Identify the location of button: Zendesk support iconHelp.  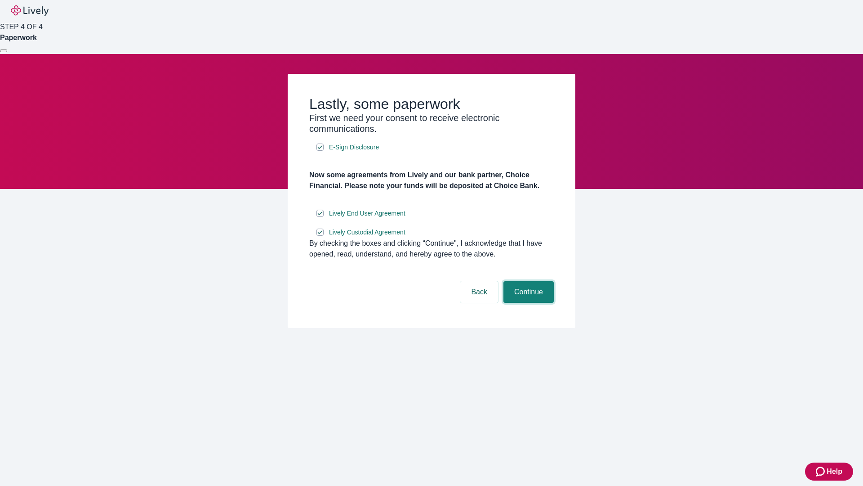
(829, 471).